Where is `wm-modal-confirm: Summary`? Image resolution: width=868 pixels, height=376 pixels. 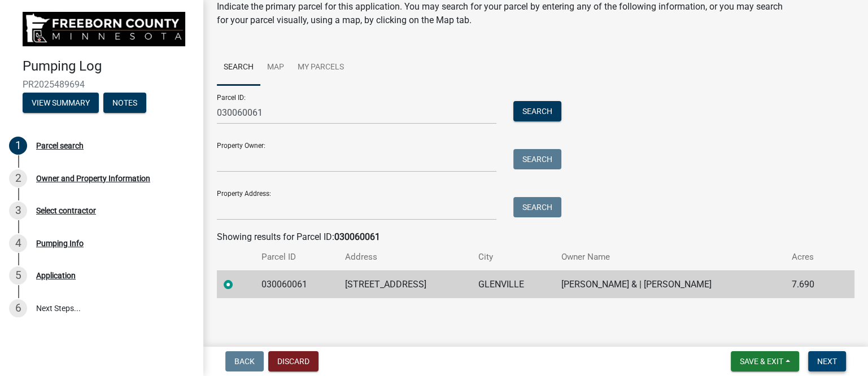
wm-modal-confirm: Summary is located at coordinates (60, 103).